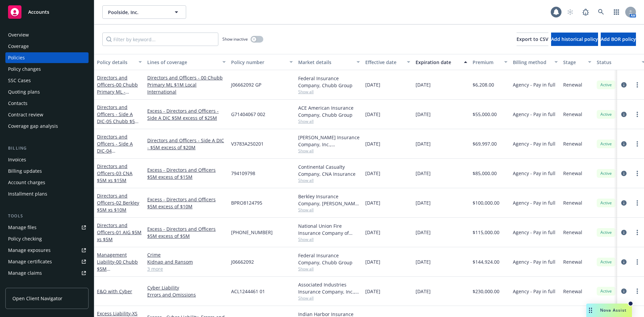 The height and width of the screenshot is (317, 644). What do you see at coordinates (242, 262) in the screenshot?
I see `span: J06662092` at bounding box center [242, 262].